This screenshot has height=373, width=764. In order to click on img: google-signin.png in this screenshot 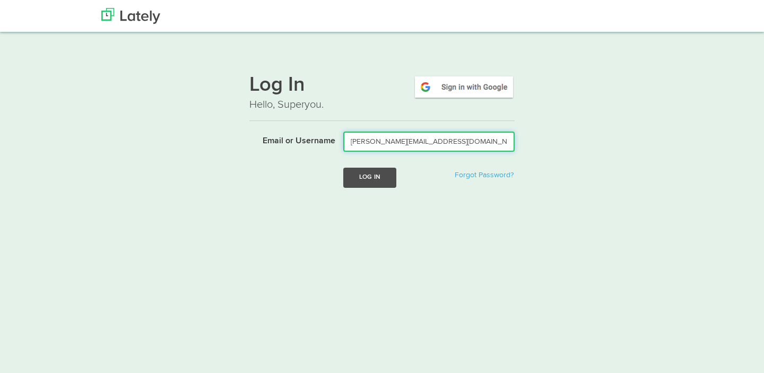, I will do `click(463, 87)`.